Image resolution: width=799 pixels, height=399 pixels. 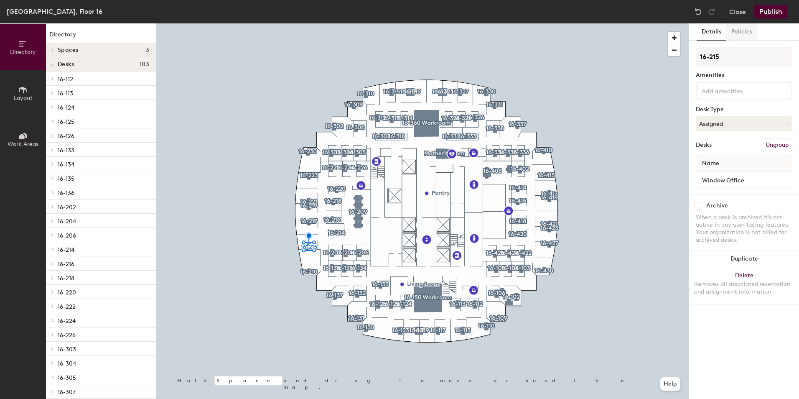 What do you see at coordinates (744, 288) in the screenshot?
I see `div: Removes all associated reservation and assignment information` at bounding box center [744, 288].